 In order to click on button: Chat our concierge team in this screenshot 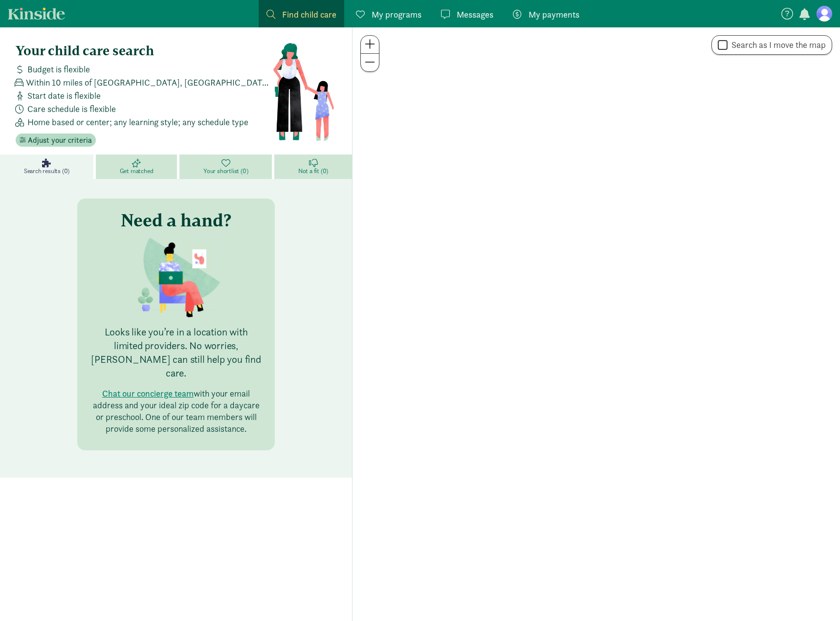, I will do `click(147, 394)`.